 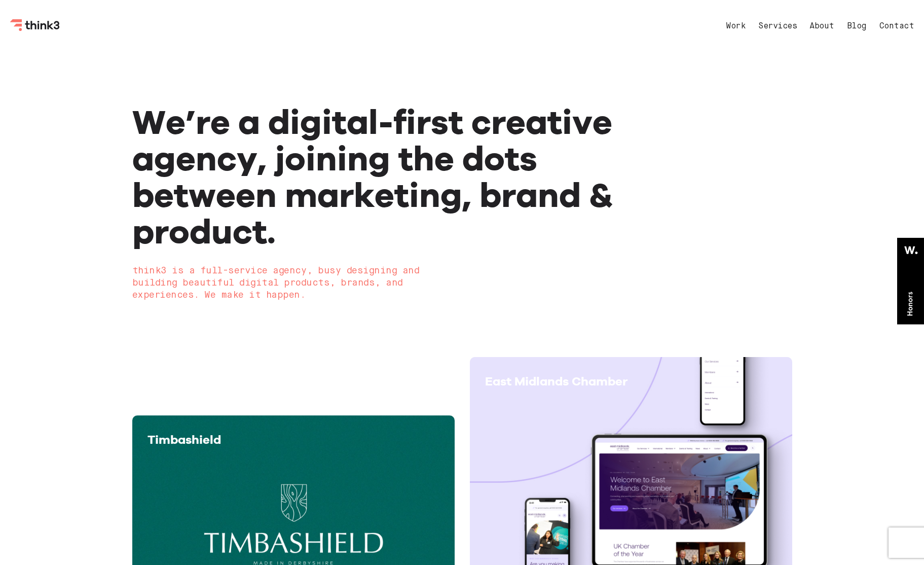 I want to click on a: Work, so click(x=736, y=26).